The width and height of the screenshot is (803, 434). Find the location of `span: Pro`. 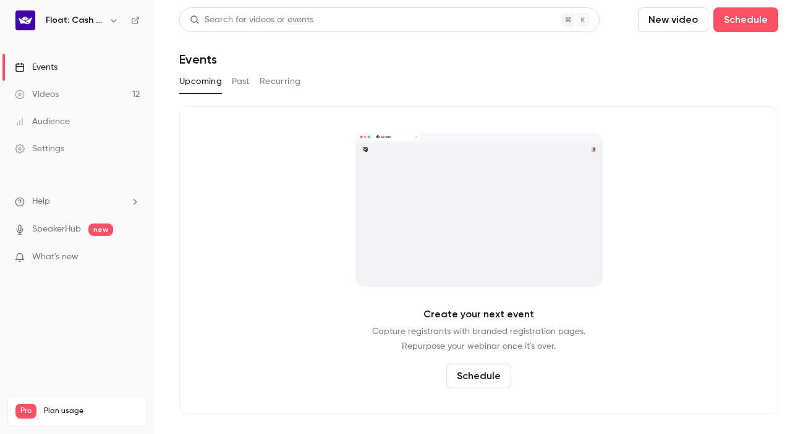

span: Pro is located at coordinates (26, 412).